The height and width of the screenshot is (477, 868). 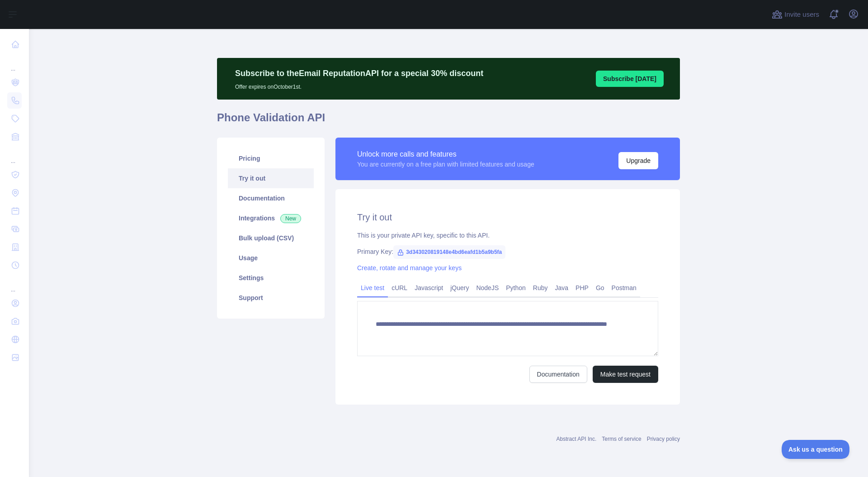 What do you see at coordinates (409, 268) in the screenshot?
I see `a: Create, rotate and manage your keys` at bounding box center [409, 268].